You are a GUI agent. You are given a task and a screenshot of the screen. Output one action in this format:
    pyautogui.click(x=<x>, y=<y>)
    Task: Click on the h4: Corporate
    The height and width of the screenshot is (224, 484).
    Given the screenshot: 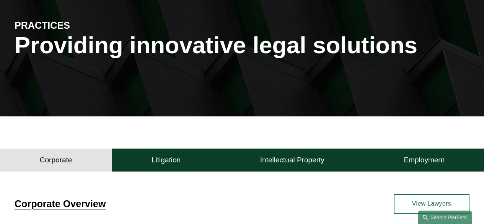 What is the action you would take?
    pyautogui.click(x=56, y=160)
    